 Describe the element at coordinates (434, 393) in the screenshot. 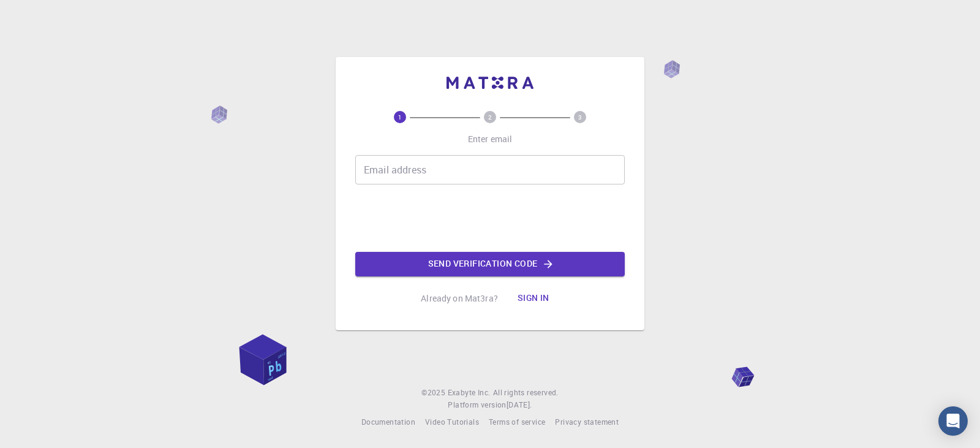

I see `span: © 2025` at that location.